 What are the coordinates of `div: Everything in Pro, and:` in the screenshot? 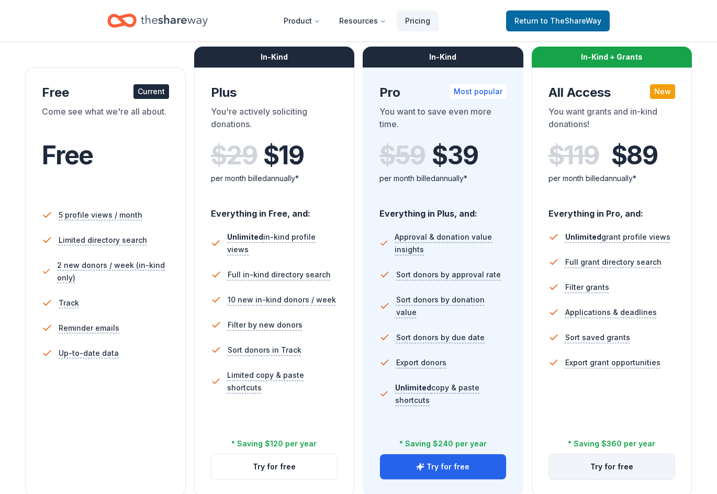 It's located at (612, 209).